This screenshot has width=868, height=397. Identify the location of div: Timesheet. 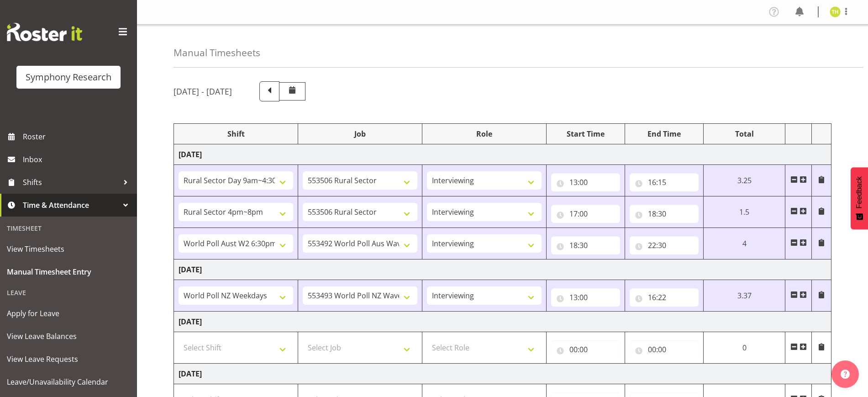
(69, 228).